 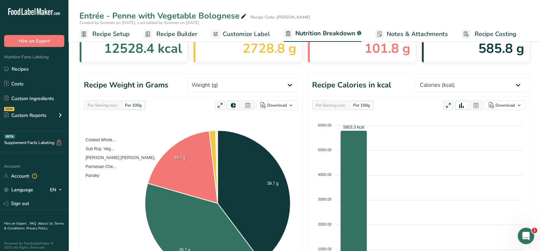 What do you see at coordinates (325, 125) in the screenshot?
I see `tspan: 6000.00` at bounding box center [325, 125].